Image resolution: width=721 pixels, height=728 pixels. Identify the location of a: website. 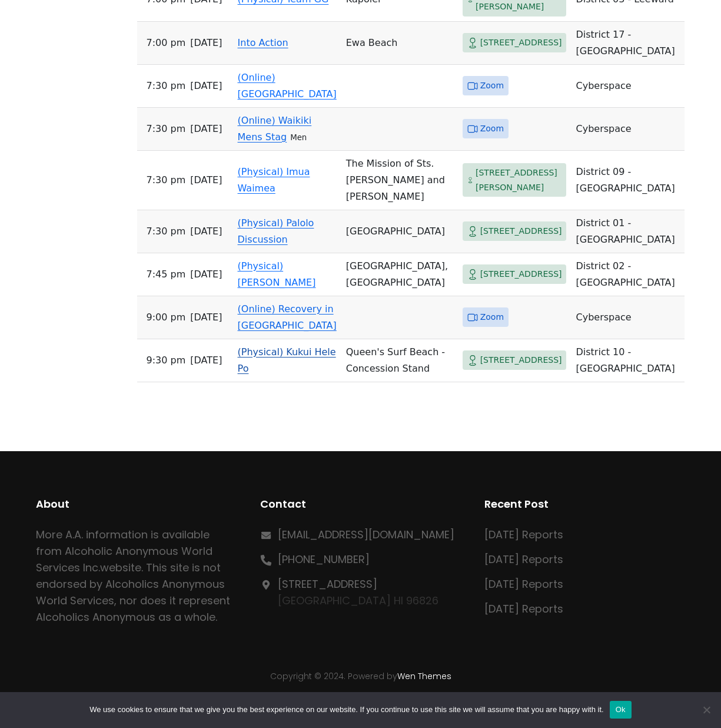
(121, 567).